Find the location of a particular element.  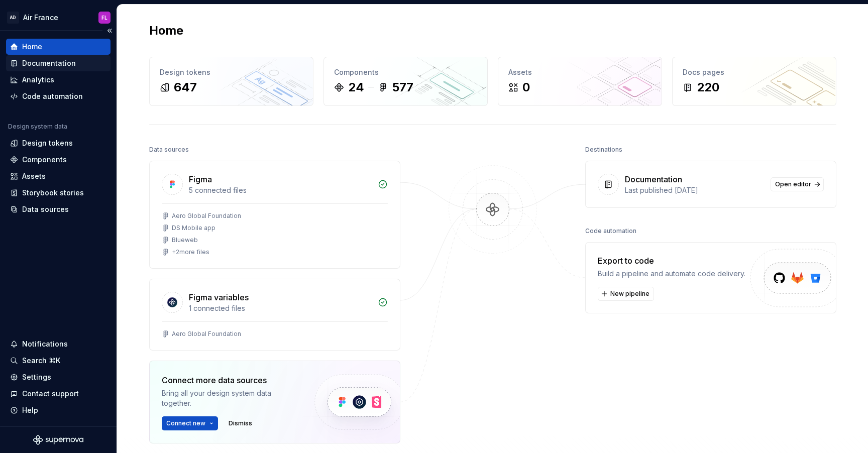

div: 24 is located at coordinates (356, 87).